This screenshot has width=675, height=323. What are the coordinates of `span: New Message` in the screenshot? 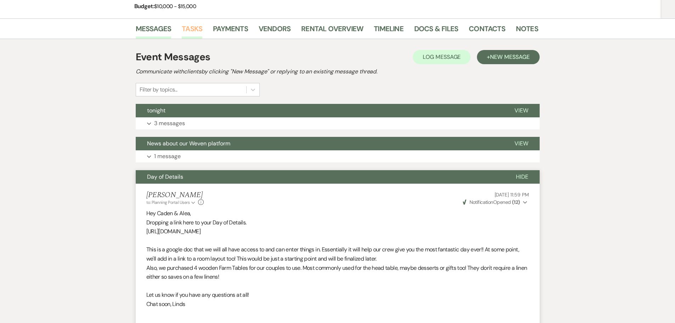 It's located at (510, 57).